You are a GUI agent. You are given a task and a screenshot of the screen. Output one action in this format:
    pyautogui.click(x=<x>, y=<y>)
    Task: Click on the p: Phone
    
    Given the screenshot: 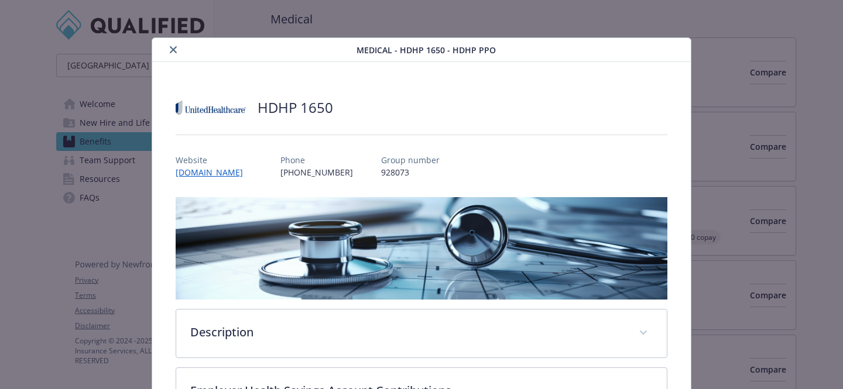 What is the action you would take?
    pyautogui.click(x=317, y=160)
    